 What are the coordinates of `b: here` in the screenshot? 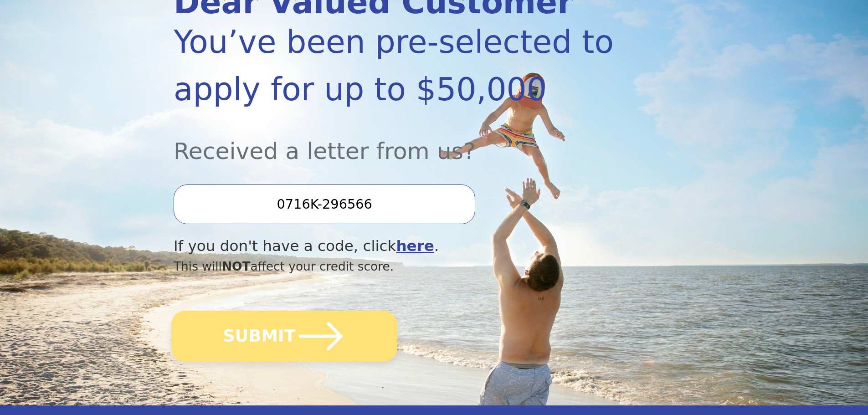 It's located at (415, 246).